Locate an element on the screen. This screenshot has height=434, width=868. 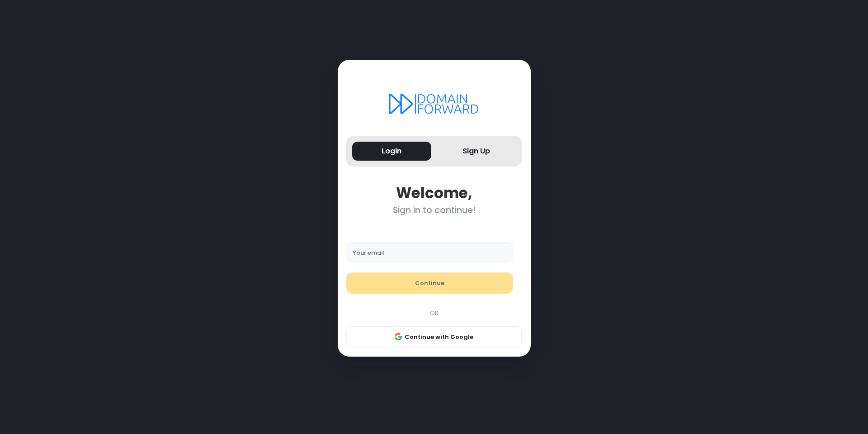
div: Sign in to continue! is located at coordinates (434, 210).